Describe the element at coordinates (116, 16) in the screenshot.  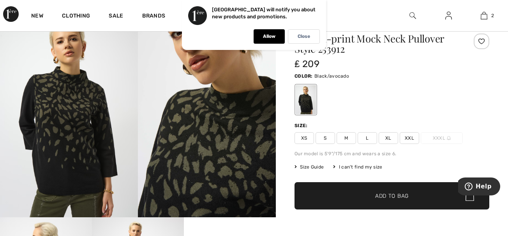
I see `a: Sale` at that location.